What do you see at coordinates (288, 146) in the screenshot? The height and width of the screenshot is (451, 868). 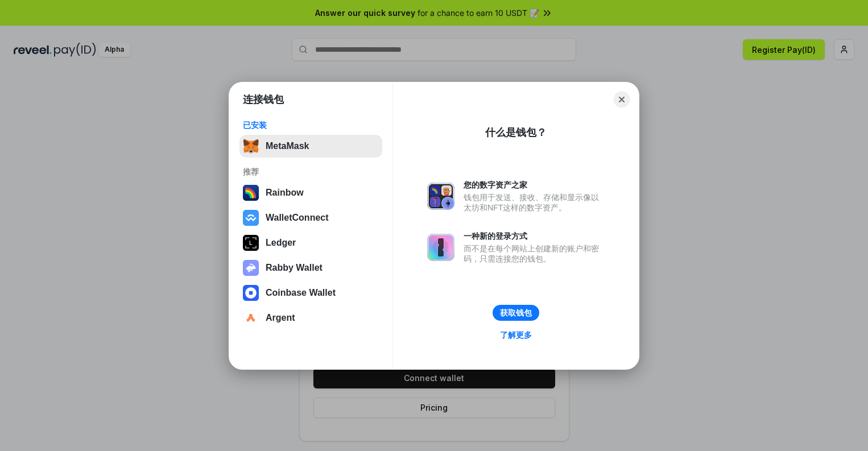 I see `div: MetaMask` at bounding box center [288, 146].